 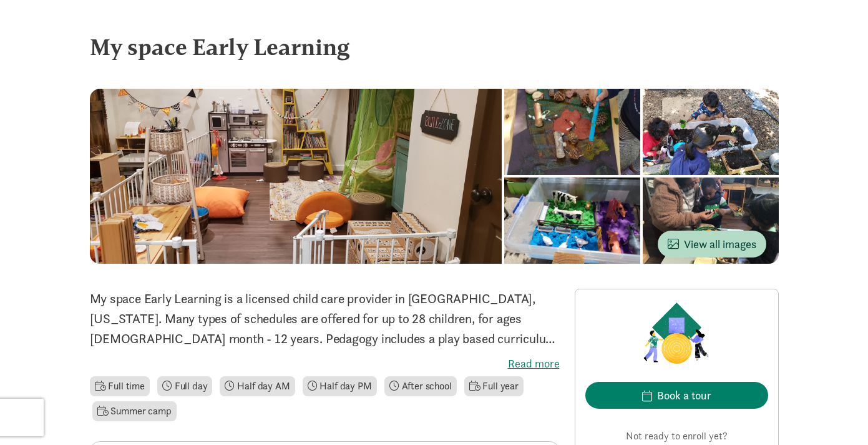 I want to click on button: View all images, so click(x=712, y=244).